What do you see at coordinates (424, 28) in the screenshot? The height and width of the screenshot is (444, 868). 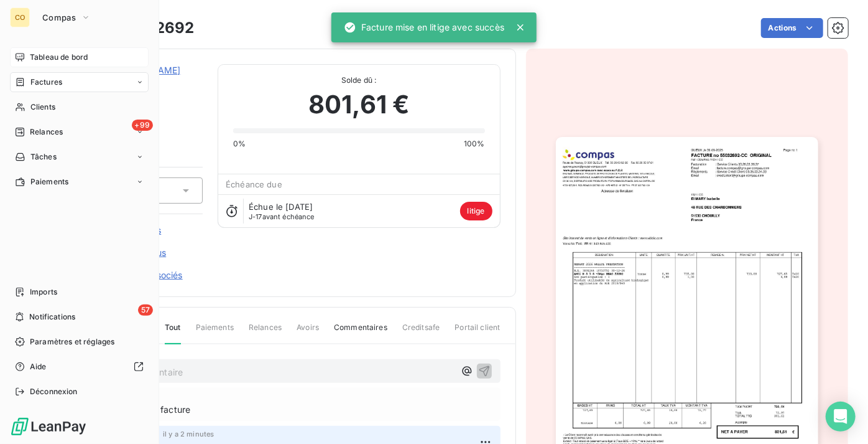 I see `div: Facture mise en litige avec succès` at bounding box center [424, 28].